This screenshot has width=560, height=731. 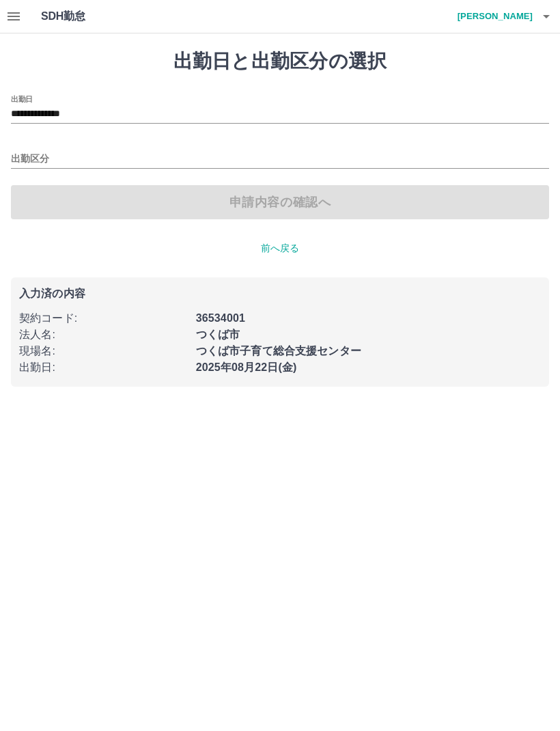 I want to click on b: つくば市子育て総合支援センター, so click(x=279, y=350).